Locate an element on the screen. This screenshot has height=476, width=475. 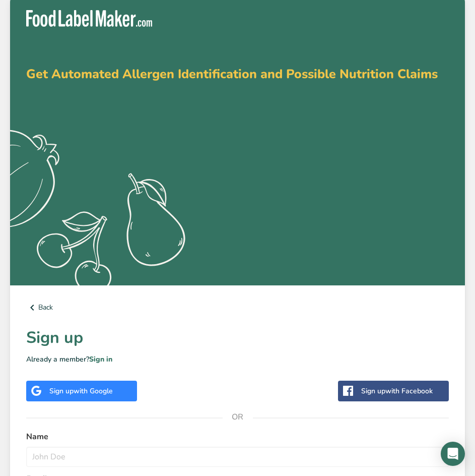
span: Get Automated Allergen Identification and Possible Nutrition Claims is located at coordinates (232, 74).